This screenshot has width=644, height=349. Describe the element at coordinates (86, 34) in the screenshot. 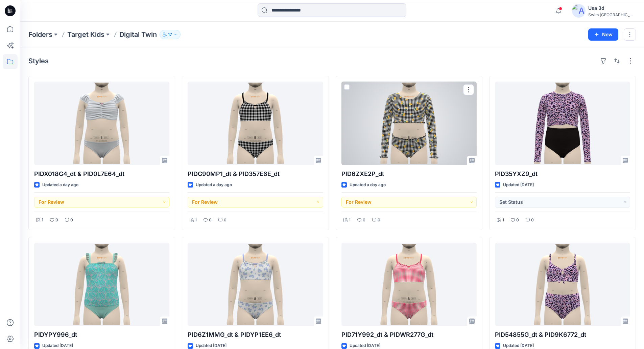

I see `p: Target Kids` at that location.